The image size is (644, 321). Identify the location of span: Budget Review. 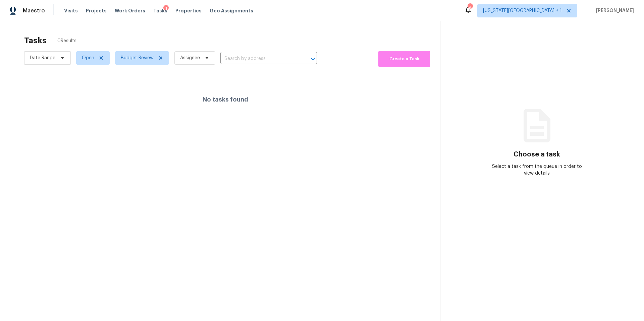
(137, 58).